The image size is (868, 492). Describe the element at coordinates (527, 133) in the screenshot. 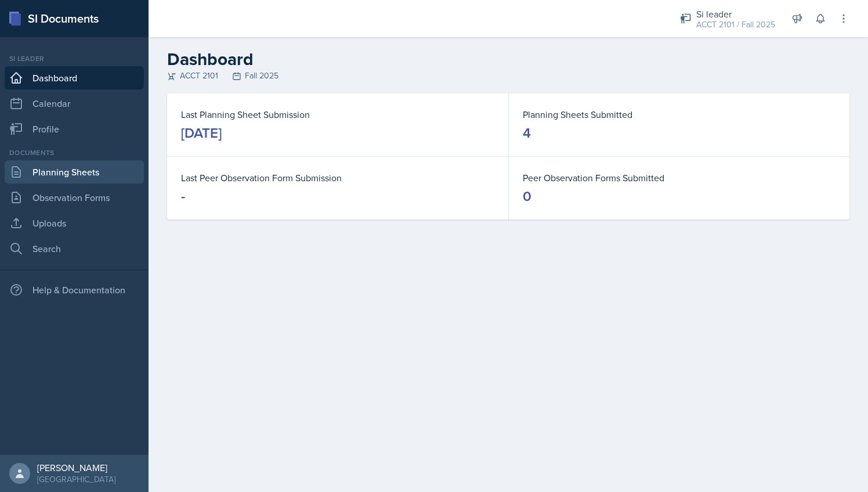

I see `div: 4` at that location.